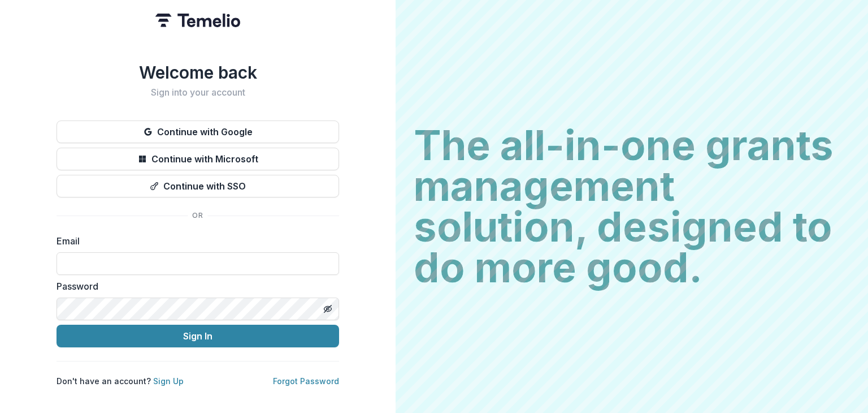 This screenshot has width=868, height=413. I want to click on h2: Sign into your account, so click(198, 92).